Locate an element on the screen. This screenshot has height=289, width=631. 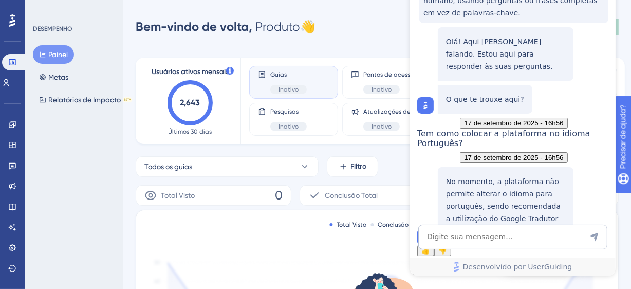
button: Painel is located at coordinates (53, 54).